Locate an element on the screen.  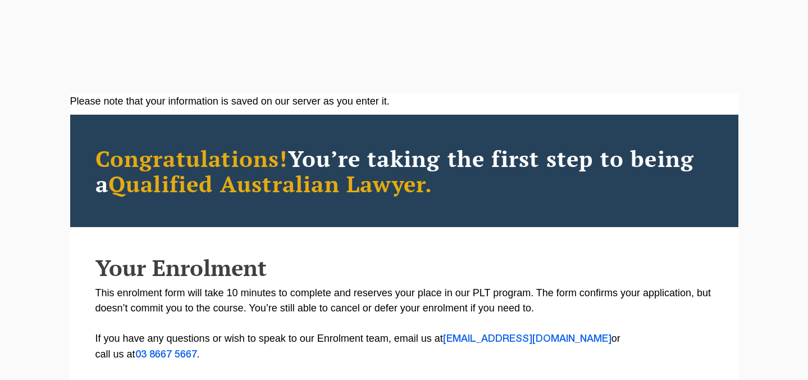
a: 03 8667 5667 is located at coordinates (166, 354).